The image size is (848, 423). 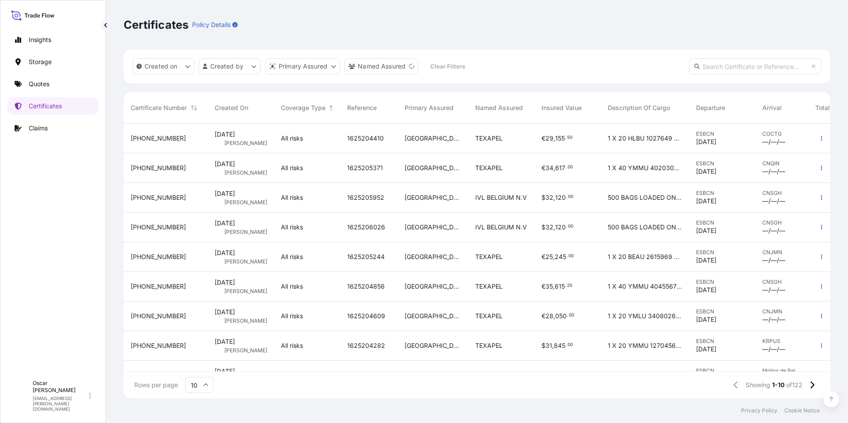 What do you see at coordinates (365, 138) in the screenshot?
I see `span: 1625204410` at bounding box center [365, 138].